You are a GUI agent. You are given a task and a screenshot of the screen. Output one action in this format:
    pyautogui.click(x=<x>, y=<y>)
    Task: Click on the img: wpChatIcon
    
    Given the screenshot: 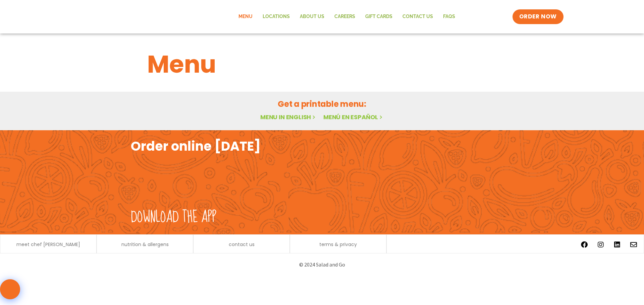 What is the action you would take?
    pyautogui.click(x=10, y=289)
    